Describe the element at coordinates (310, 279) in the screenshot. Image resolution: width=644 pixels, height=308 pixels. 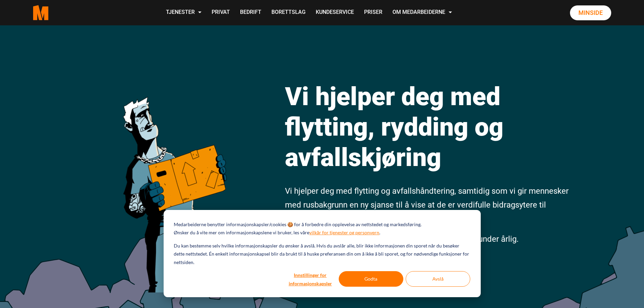
I see `button: Innstillinger for informasjonskapsler` at that location.